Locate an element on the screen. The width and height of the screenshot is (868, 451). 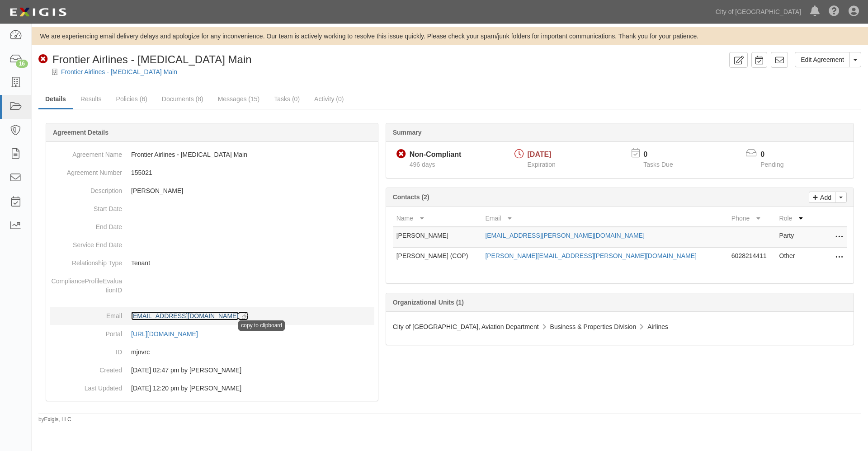
small: by is located at coordinates (54, 419).